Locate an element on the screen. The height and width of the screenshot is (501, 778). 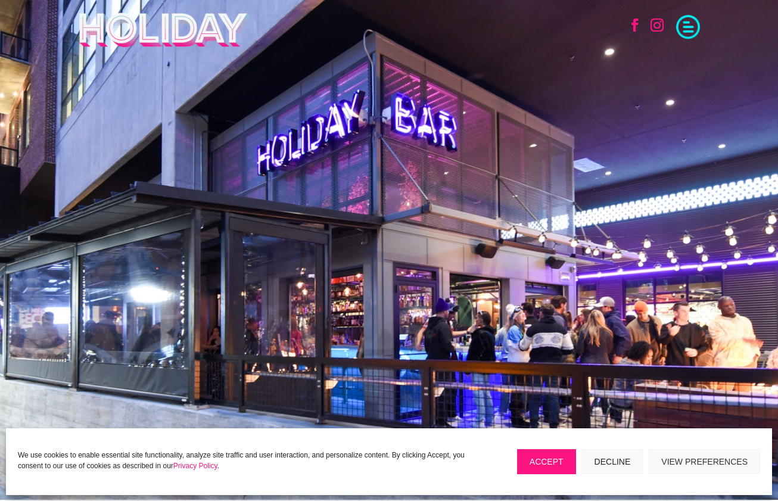
p: We use cookies to enable essential site functionality, analyze site traffic and user interaction,... is located at coordinates (247, 460).